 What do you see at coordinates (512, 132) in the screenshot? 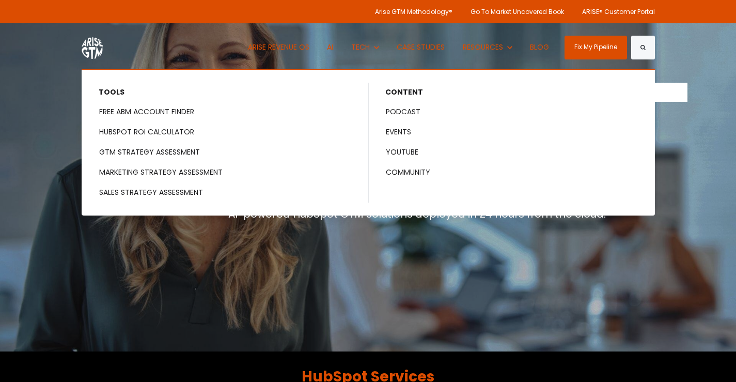
I see `a: EVENTS` at bounding box center [512, 132].